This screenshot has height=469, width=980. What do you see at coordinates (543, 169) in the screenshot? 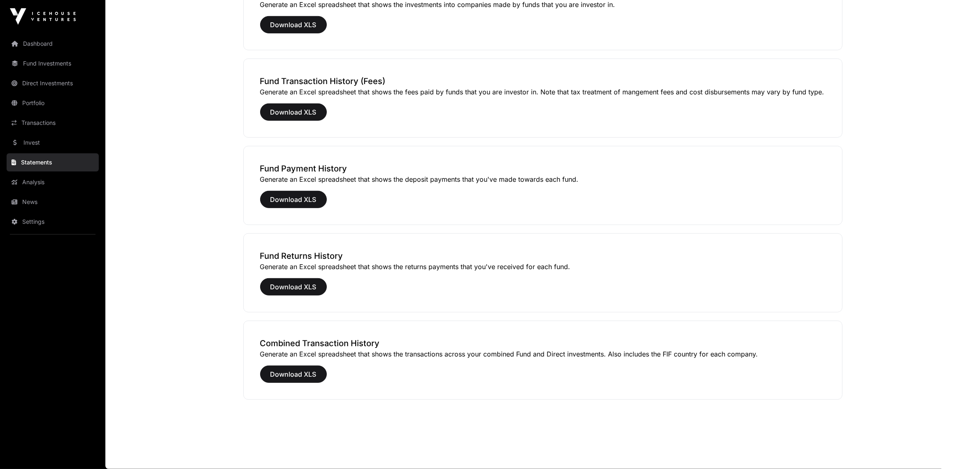
I see `h3: Fund Payment History` at bounding box center [543, 169].